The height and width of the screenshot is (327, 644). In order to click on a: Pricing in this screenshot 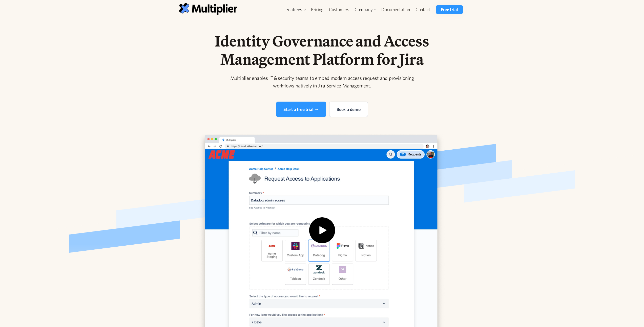, I will do `click(317, 10)`.